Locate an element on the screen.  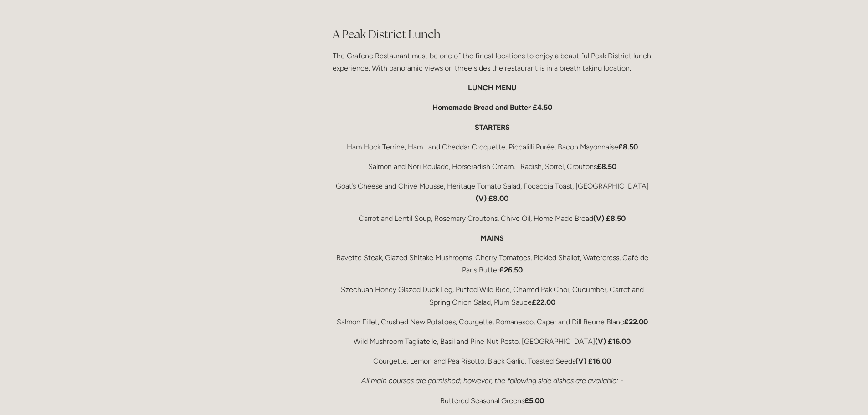
strong: MAINS is located at coordinates (492, 238).